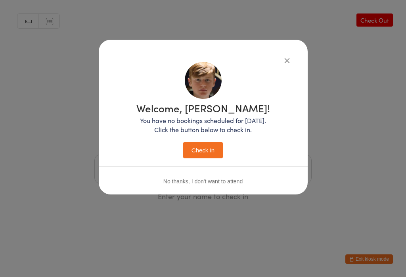 The width and height of the screenshot is (406, 277). Describe the element at coordinates (203, 181) in the screenshot. I see `span: No thanks, I don't want to attend` at that location.